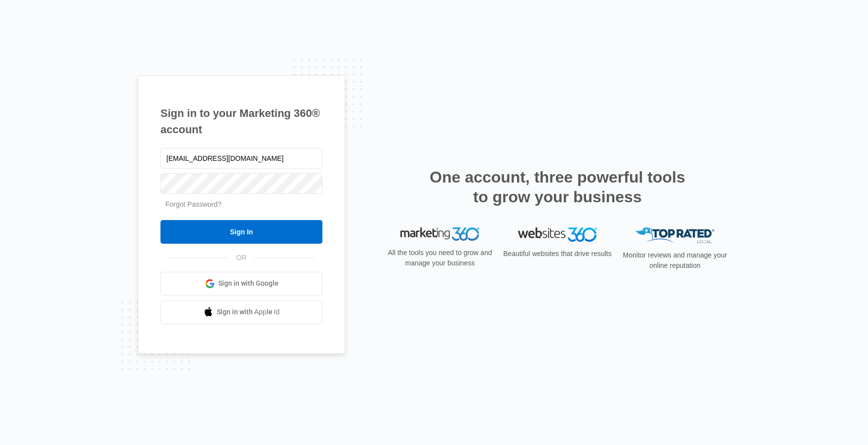 The height and width of the screenshot is (445, 868). I want to click on img: Marketing 360, so click(440, 234).